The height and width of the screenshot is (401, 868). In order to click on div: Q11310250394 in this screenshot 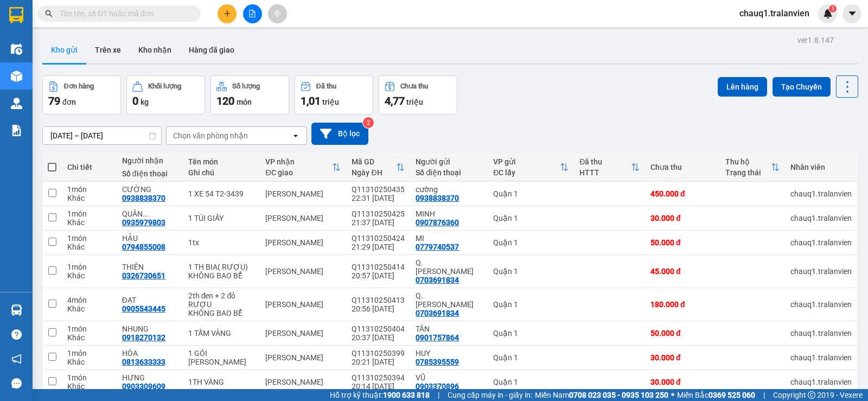, I will do `click(378, 378)`.